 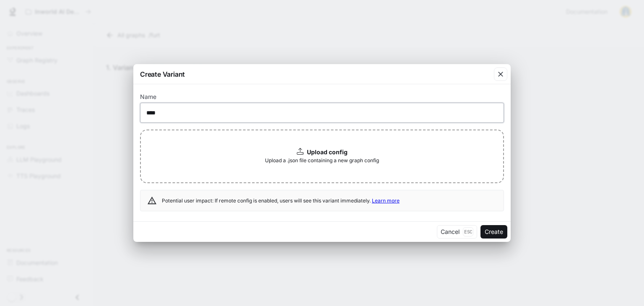 I want to click on p: Create Variant, so click(x=162, y=74).